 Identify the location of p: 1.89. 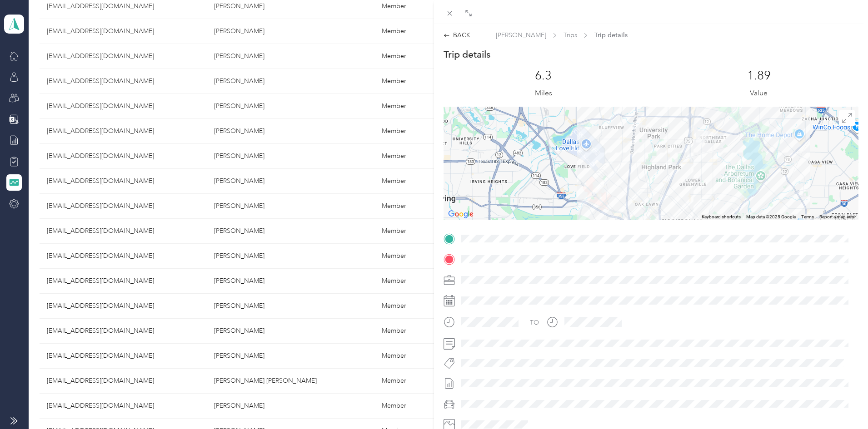
(759, 76).